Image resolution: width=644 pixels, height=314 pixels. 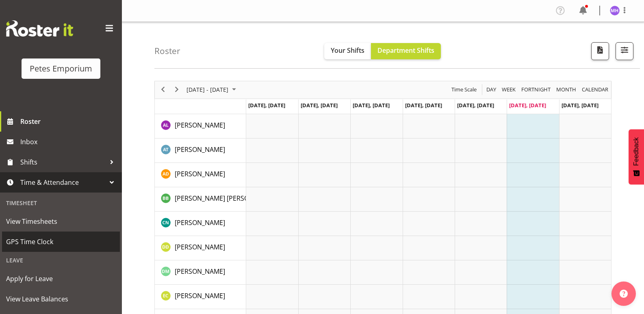 I want to click on div: Timesheet, so click(x=61, y=203).